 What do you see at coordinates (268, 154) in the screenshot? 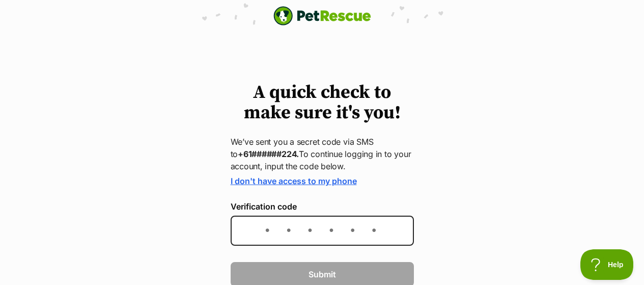
I see `strong: +61######224.` at bounding box center [268, 154].